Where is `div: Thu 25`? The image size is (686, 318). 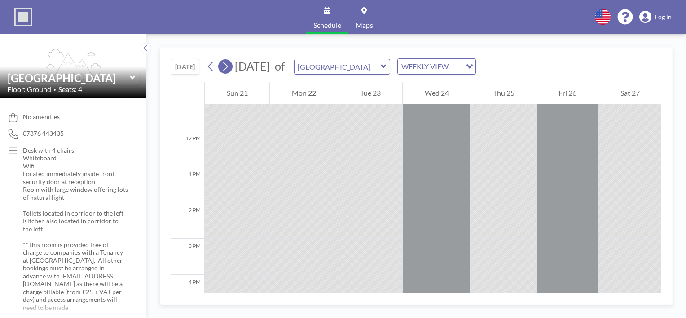
div: Thu 25 is located at coordinates (503, 93).